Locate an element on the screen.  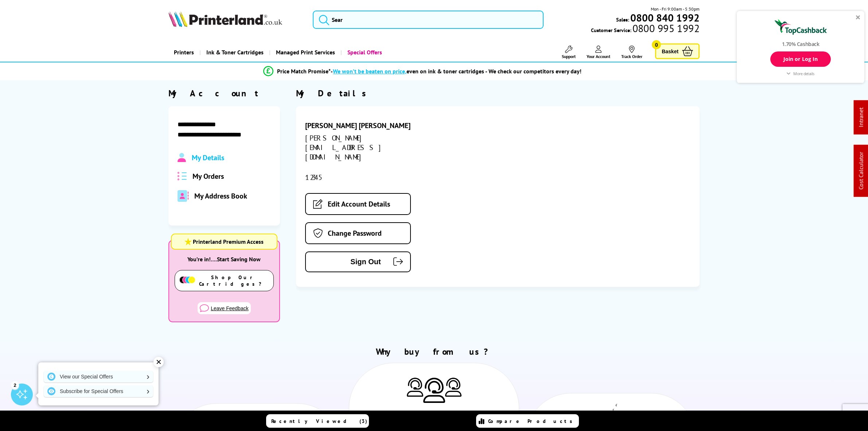
li: modal_Promise is located at coordinates (422, 71).